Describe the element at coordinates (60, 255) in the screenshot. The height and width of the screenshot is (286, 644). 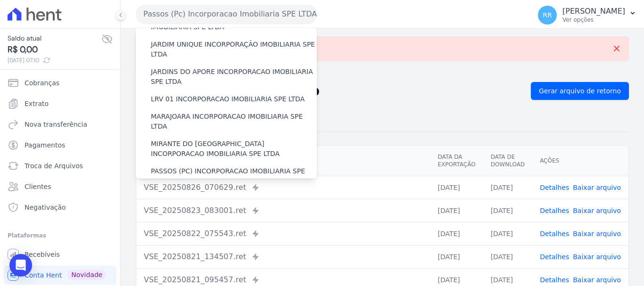
I see `a: Recebíveis` at that location.